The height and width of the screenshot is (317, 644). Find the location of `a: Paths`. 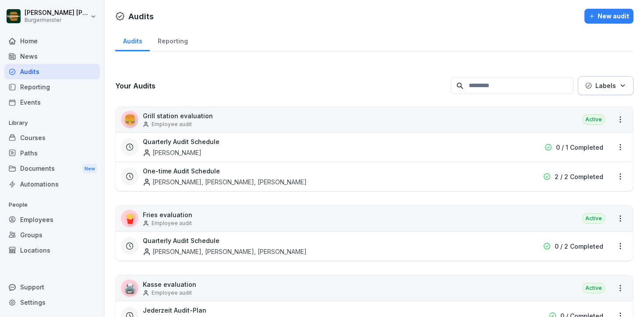

a: Paths is located at coordinates (52, 153).